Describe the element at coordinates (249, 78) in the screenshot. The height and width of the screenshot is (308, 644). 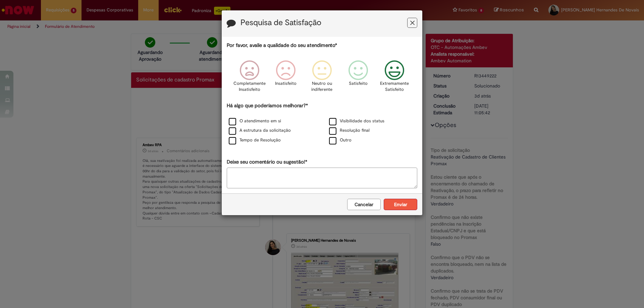
I see `div: Completamente Insatisfeito` at that location.